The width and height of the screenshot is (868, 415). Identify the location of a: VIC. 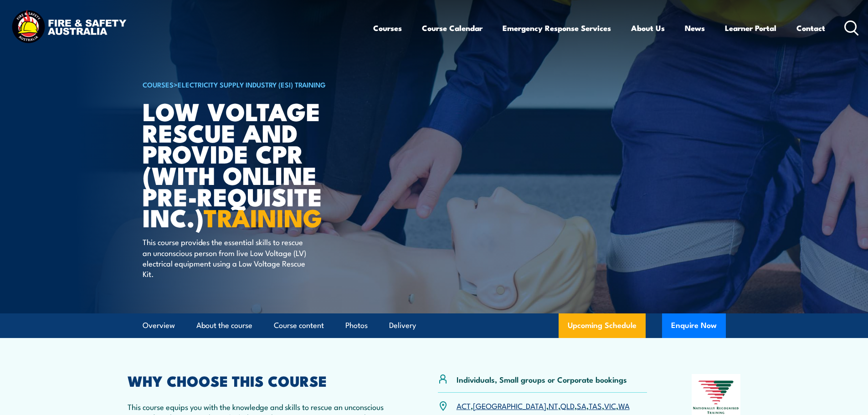
(610, 406).